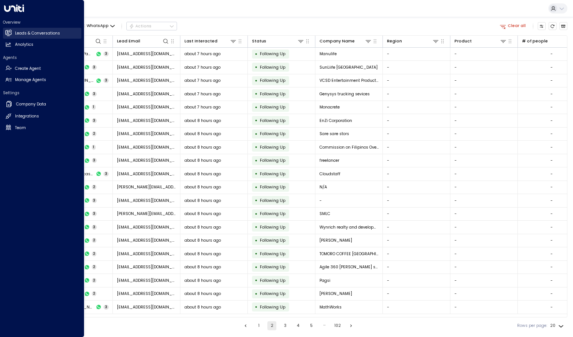 The width and height of the screenshot is (573, 337). Describe the element at coordinates (42, 45) in the screenshot. I see `a: Analytics` at that location.